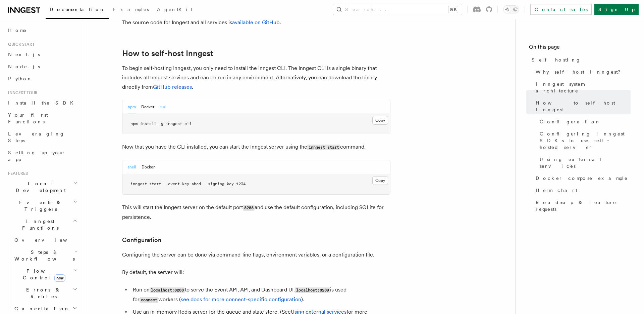 The width and height of the screenshot is (644, 314). I want to click on a: see docs for more connect-specific configuration, so click(241, 299).